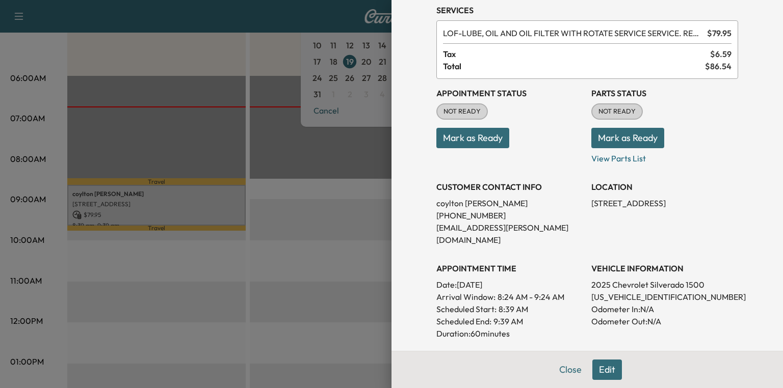 Image resolution: width=783 pixels, height=388 pixels. I want to click on span: $ 79.95, so click(719, 33).